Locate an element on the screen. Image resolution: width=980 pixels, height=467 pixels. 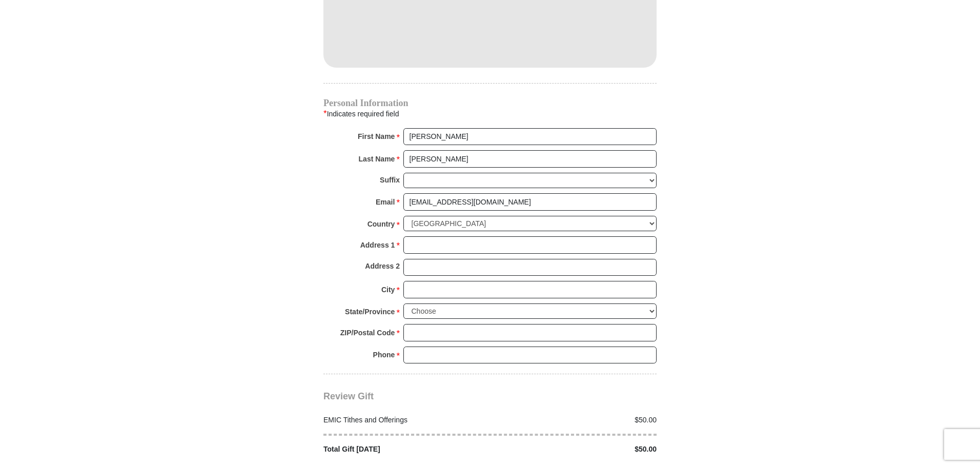
span: Review Gift is located at coordinates (348, 396).